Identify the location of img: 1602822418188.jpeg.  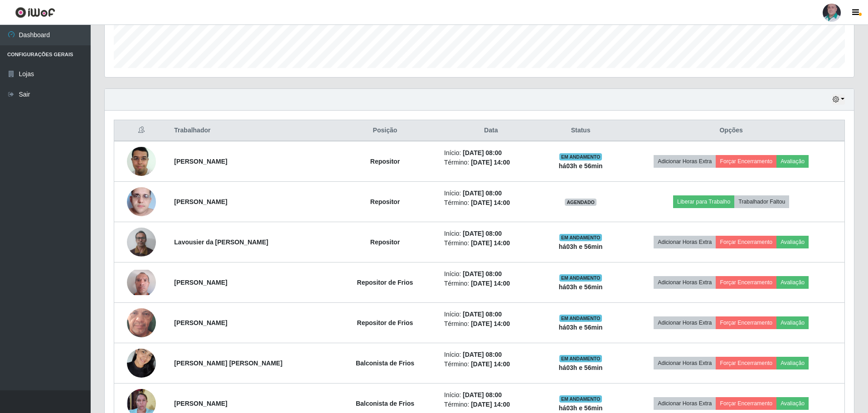
(141, 161).